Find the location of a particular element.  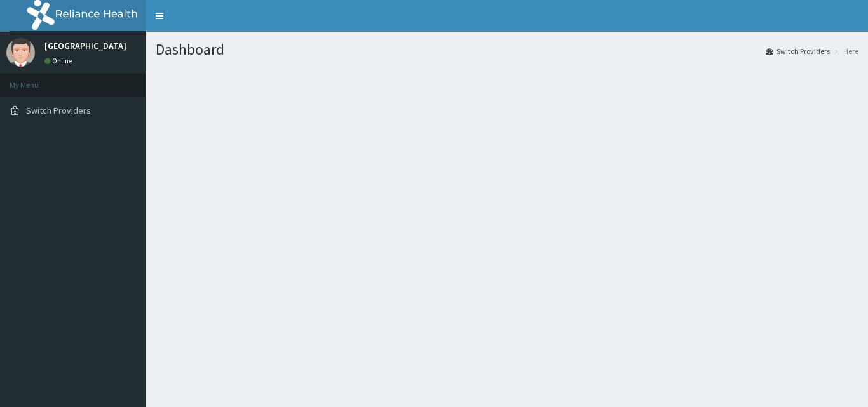

a: Online is located at coordinates (60, 61).